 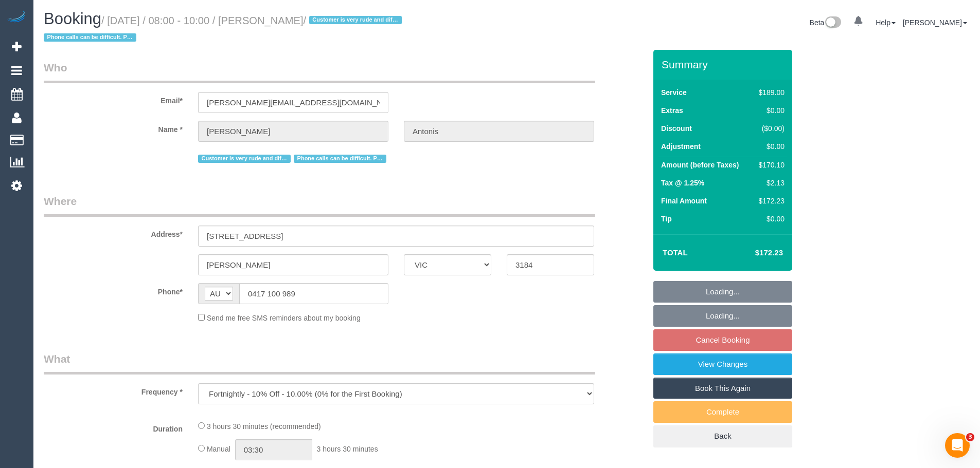 I want to click on h4: $172.23, so click(x=754, y=253).